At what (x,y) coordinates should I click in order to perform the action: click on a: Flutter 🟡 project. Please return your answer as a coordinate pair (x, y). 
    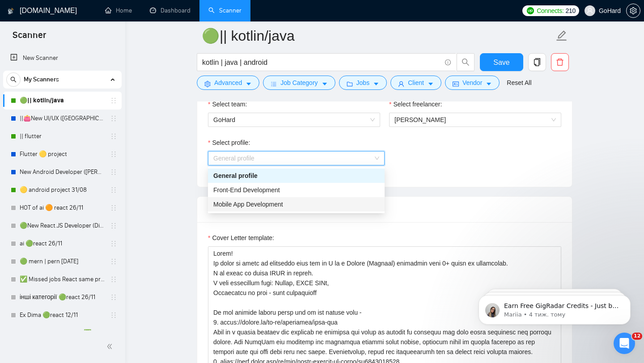
    Looking at the image, I should click on (62, 154).